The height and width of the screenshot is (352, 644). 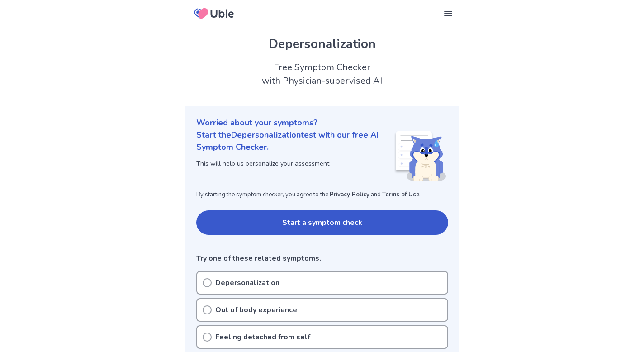 What do you see at coordinates (322, 123) in the screenshot?
I see `p: Worried about your symptoms?` at bounding box center [322, 123].